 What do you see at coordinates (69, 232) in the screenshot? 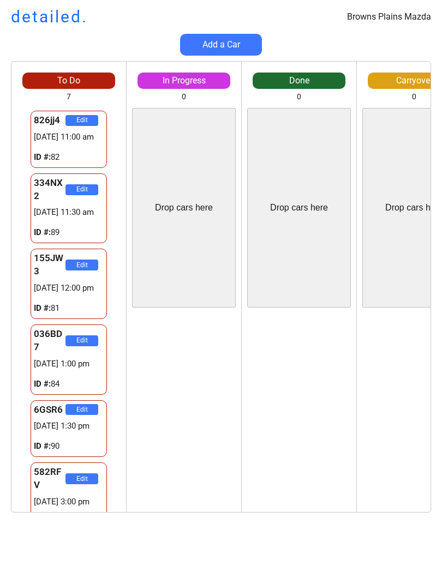
I see `div: 89` at bounding box center [69, 232].